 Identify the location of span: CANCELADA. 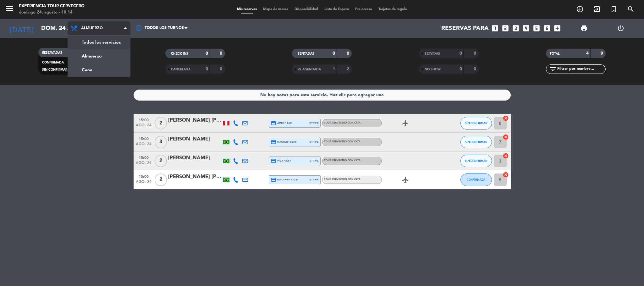
(181, 70).